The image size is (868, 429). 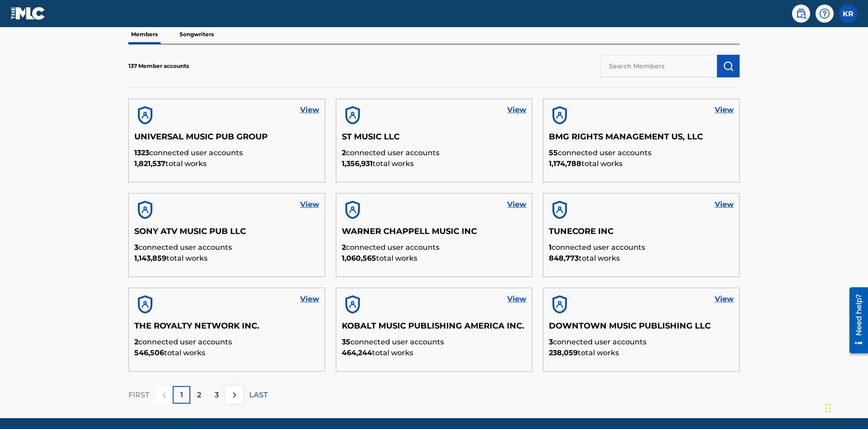 I want to click on span: 1,174,788, so click(x=565, y=163).